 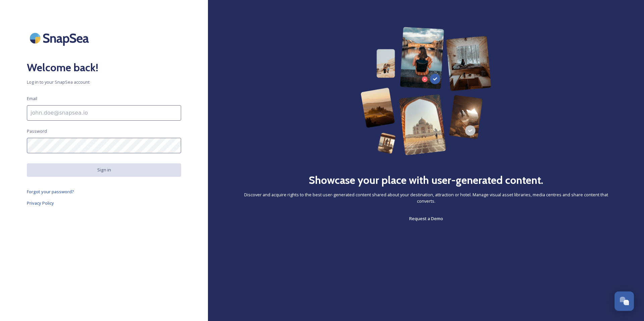 What do you see at coordinates (104, 113) in the screenshot?
I see `input: john.doe@snapsea.io` at bounding box center [104, 113].